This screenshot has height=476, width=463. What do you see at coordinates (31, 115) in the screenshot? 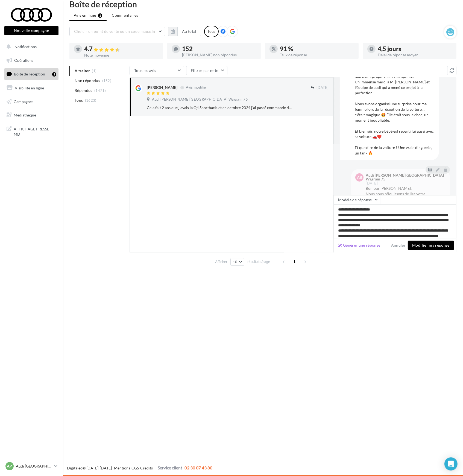
I see `a: Médiathèque` at bounding box center [31, 115].